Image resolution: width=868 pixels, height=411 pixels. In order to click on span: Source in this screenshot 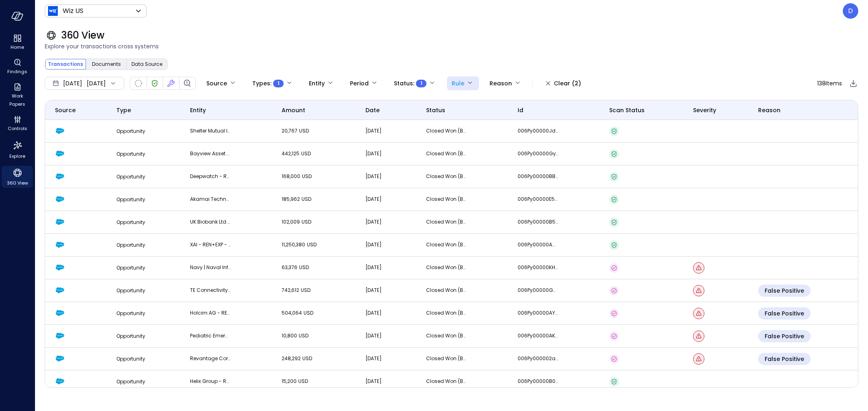, I will do `click(66, 110)`.